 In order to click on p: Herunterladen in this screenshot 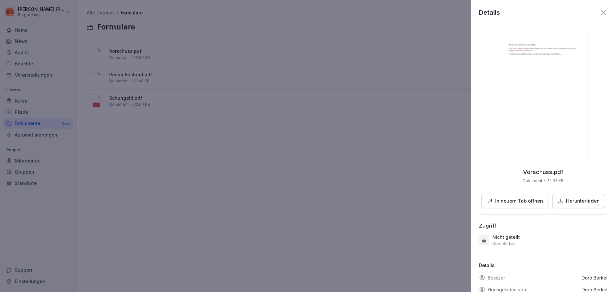, I will do `click(583, 201)`.